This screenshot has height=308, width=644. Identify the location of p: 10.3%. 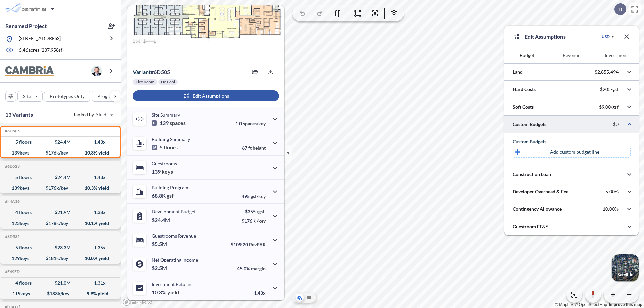
(165, 292).